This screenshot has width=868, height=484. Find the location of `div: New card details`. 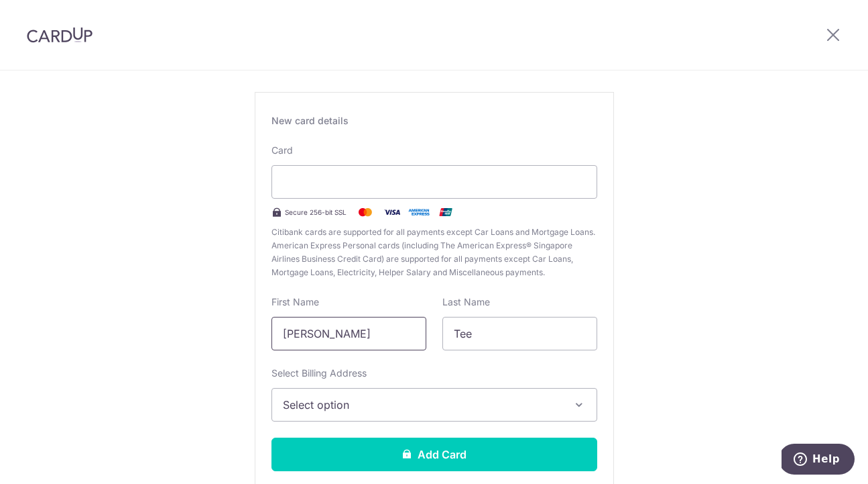

div: New card details is located at coordinates (435, 121).